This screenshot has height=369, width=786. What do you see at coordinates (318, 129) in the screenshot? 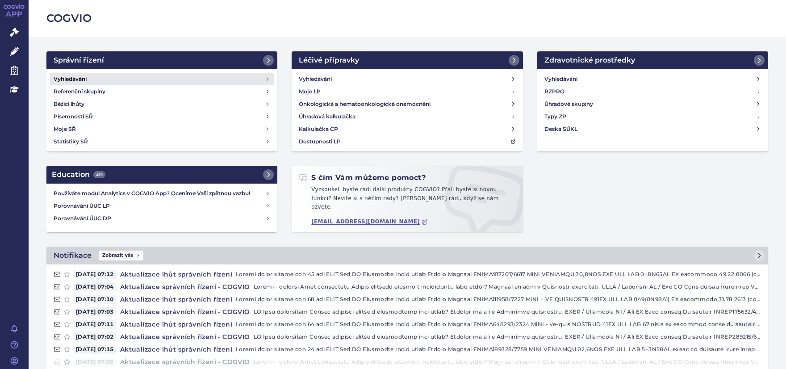
I see `h4: Kalkulačka CP` at bounding box center [318, 129].